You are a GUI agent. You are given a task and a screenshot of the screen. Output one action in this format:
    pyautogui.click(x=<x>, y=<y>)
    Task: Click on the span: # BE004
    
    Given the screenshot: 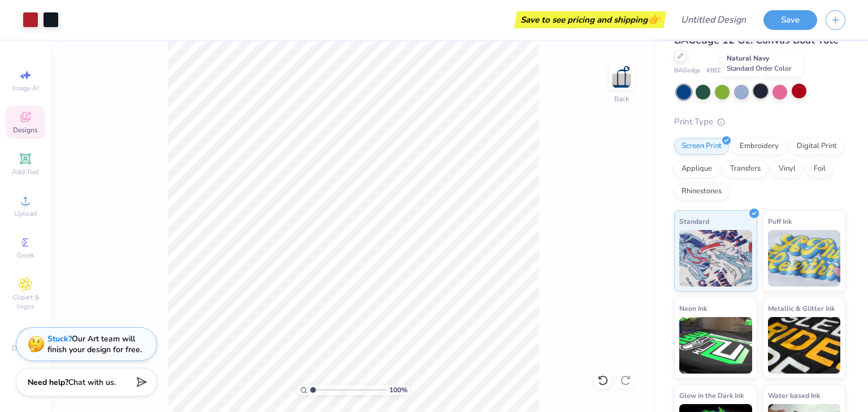 What is the action you would take?
    pyautogui.click(x=718, y=70)
    